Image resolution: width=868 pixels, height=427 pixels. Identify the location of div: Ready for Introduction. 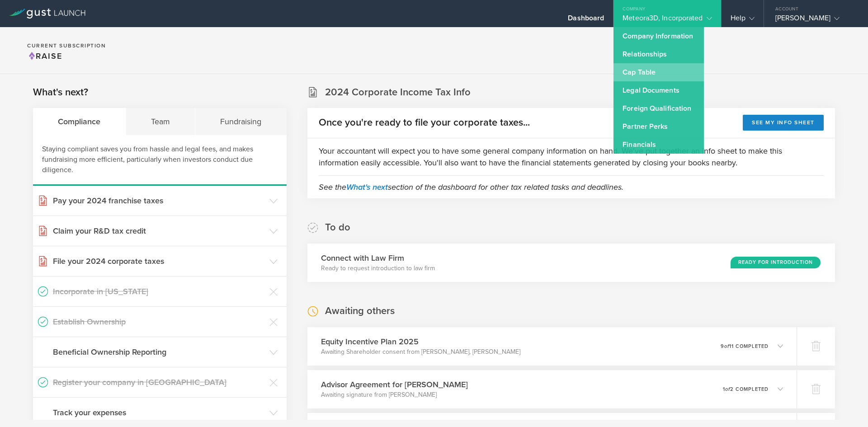
(775, 263).